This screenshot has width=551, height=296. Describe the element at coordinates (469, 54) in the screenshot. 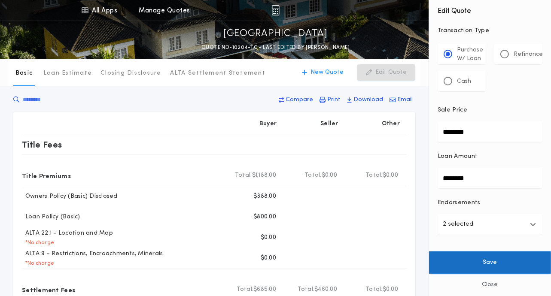

I see `p: Purchase W/ Loan` at that location.